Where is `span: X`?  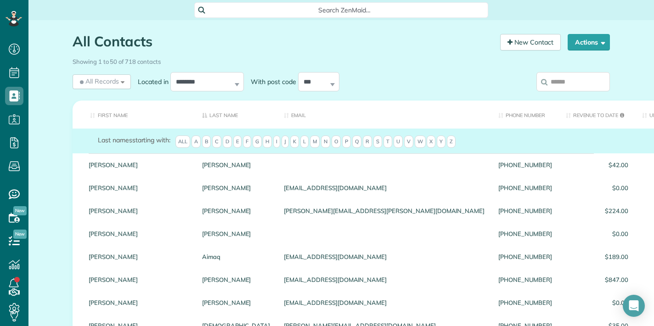
span: X is located at coordinates (431, 142).